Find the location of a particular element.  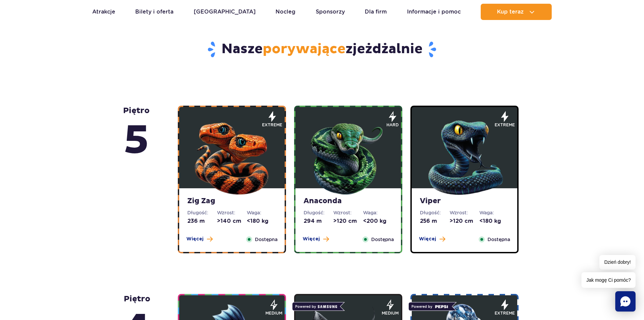

img: 683e9d7f6dccb324111516.png is located at coordinates (348, 156).